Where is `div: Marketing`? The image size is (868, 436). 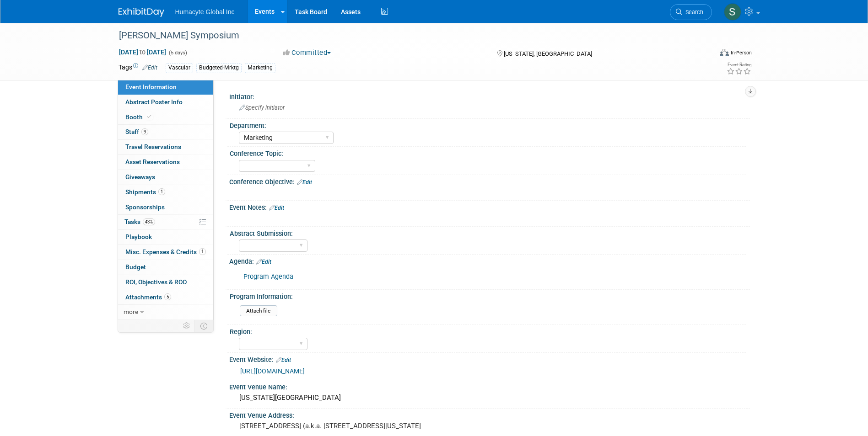 div: Marketing is located at coordinates (260, 68).